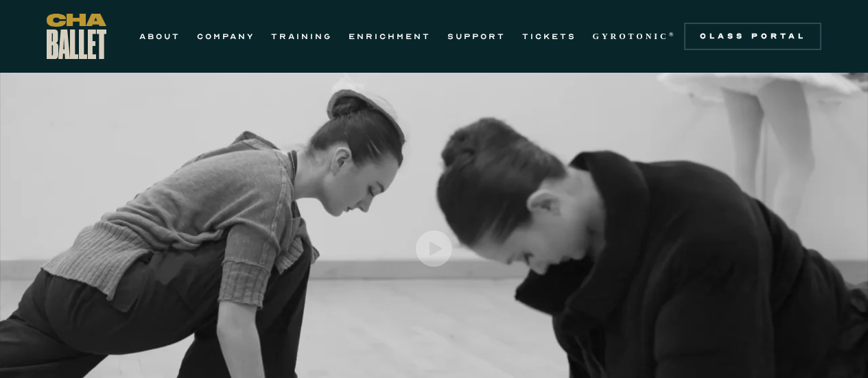 This screenshot has height=378, width=868. What do you see at coordinates (476, 37) in the screenshot?
I see `a: SUPPORT` at bounding box center [476, 37].